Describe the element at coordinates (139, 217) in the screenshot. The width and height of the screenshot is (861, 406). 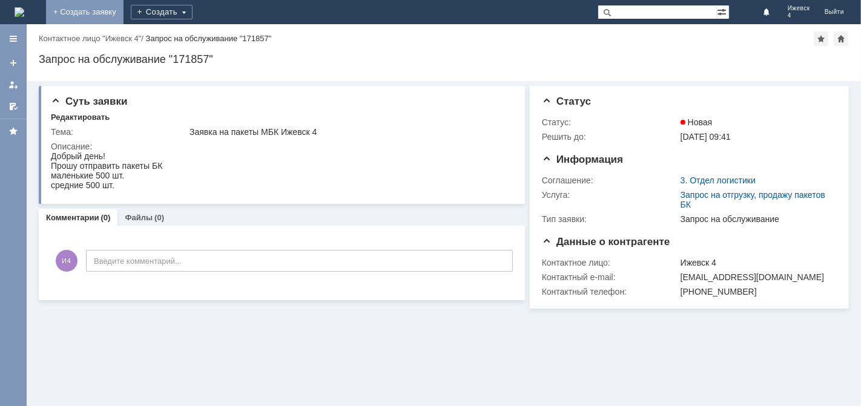
I see `a: Файлы` at that location.